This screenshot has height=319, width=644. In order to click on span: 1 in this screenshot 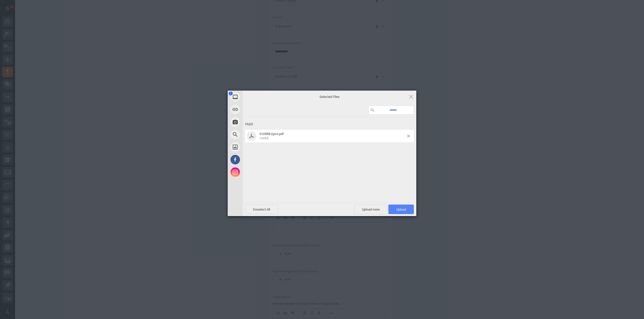, I will do `click(231, 93)`.